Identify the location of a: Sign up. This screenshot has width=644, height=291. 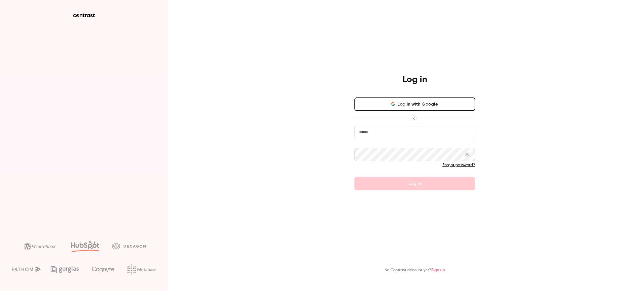
(438, 270).